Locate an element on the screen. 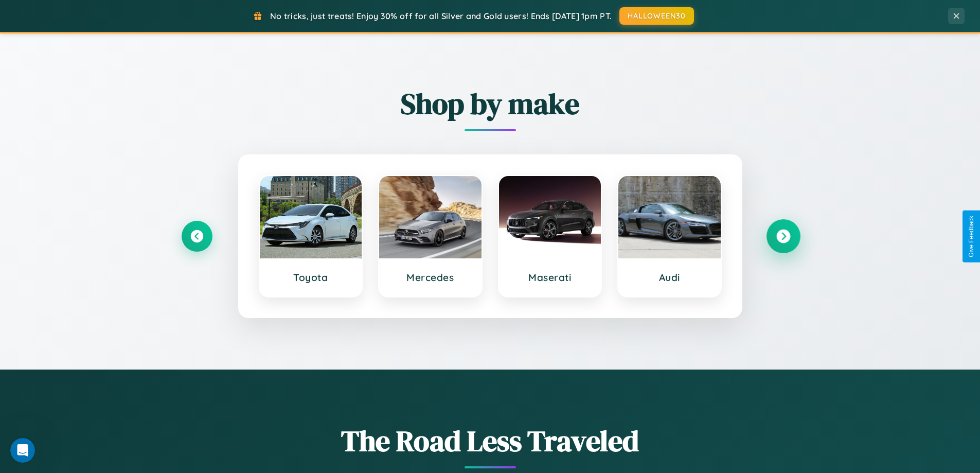 The image size is (980, 473). div: Give Feedback is located at coordinates (972, 236).